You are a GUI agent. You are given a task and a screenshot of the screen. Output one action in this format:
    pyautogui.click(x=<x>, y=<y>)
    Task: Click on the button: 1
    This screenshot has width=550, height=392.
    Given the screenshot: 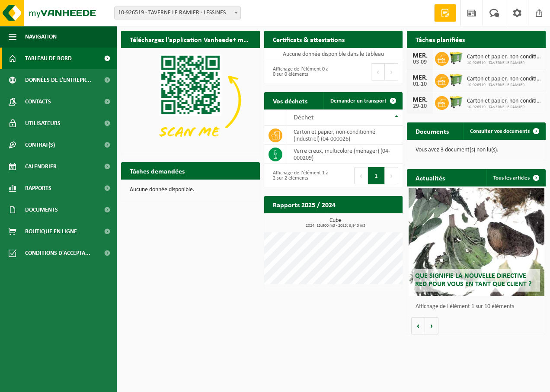 What is the action you would take?
    pyautogui.click(x=376, y=175)
    